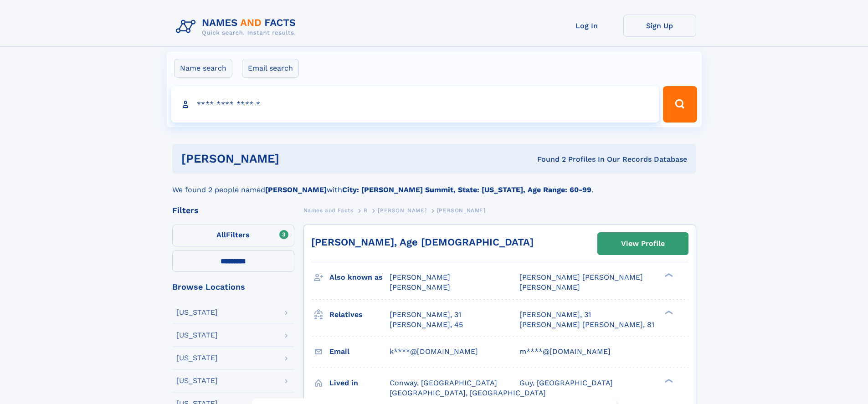 Image resolution: width=868 pixels, height=404 pixels. What do you see at coordinates (586, 25) in the screenshot?
I see `a: Log In` at bounding box center [586, 25].